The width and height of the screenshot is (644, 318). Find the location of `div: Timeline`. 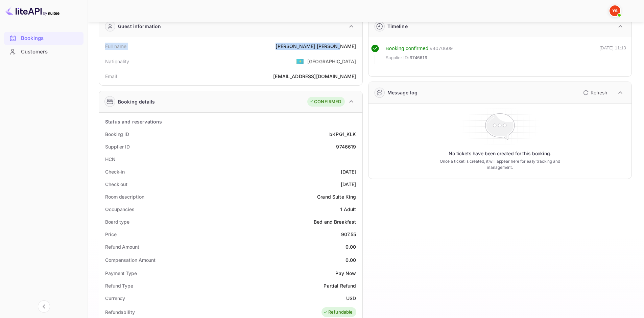

div: Timeline is located at coordinates (397, 26).